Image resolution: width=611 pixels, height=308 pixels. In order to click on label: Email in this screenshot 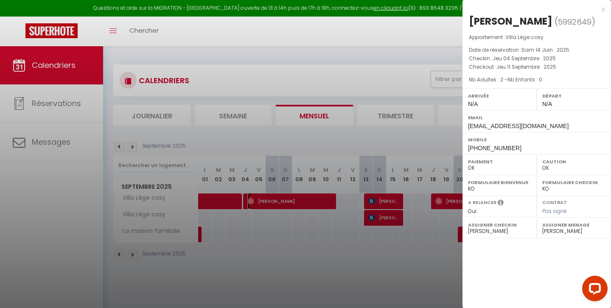, I will do `click(537, 118)`.